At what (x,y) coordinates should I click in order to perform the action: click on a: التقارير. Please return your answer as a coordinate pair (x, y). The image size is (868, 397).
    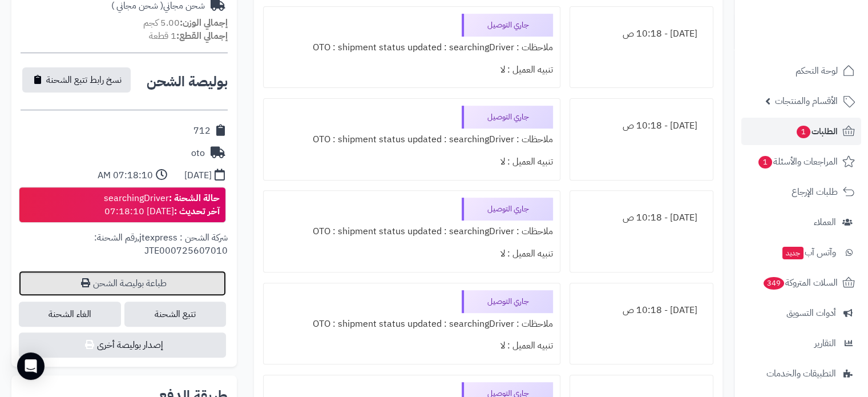
    Looking at the image, I should click on (801, 343).